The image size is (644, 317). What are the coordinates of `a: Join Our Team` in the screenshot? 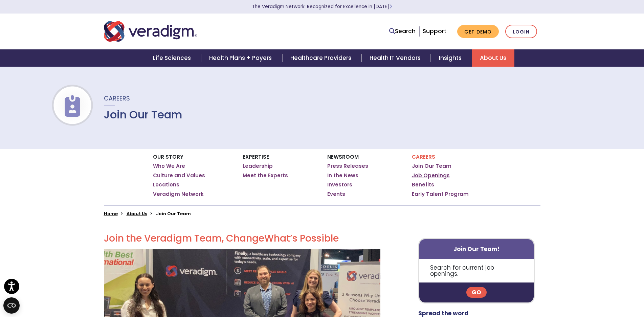 It's located at (431, 166).